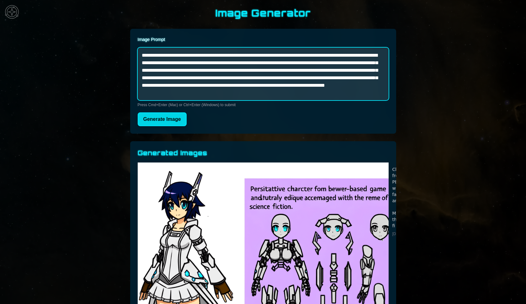  I want to click on button: Generate Image, so click(162, 119).